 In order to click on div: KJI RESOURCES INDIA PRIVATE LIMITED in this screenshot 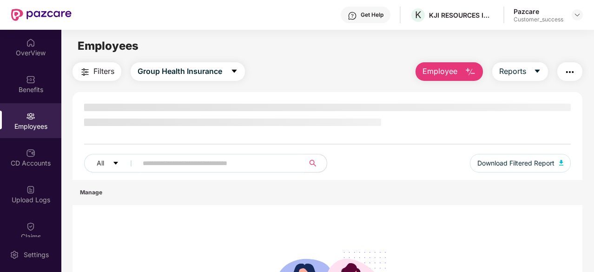, I will do `click(461, 15)`.